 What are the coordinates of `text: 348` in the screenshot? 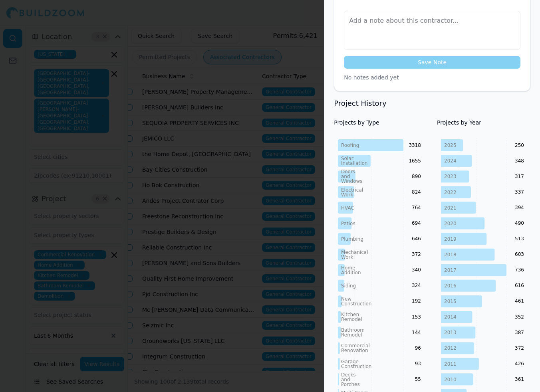 It's located at (519, 161).